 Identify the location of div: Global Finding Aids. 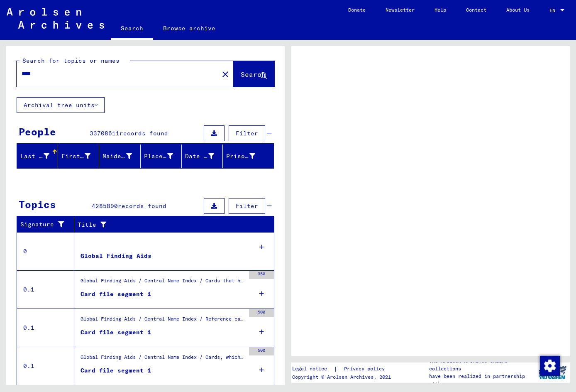
(116, 256).